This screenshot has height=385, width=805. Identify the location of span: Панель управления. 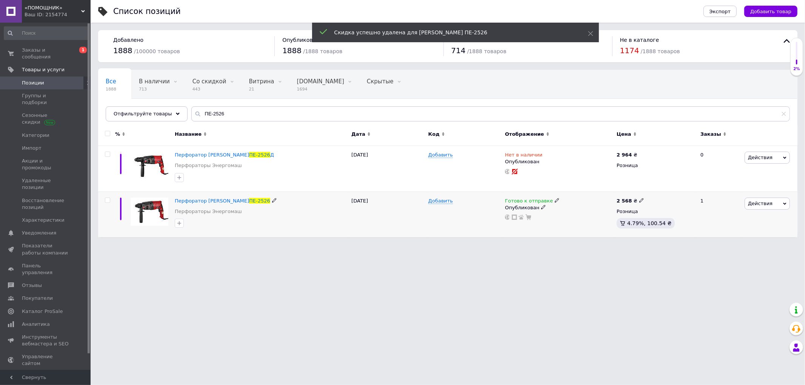
(46, 269).